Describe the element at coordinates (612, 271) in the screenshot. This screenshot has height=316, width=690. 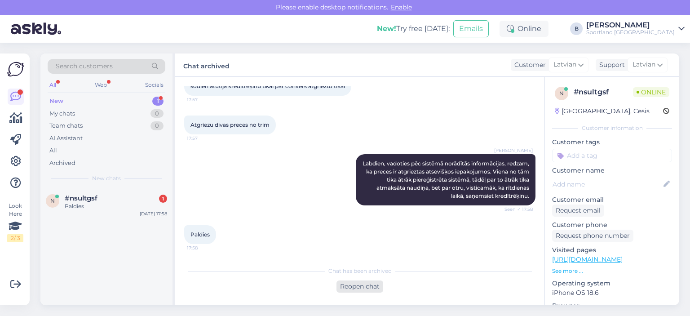
I see `p: See more ...` at that location.